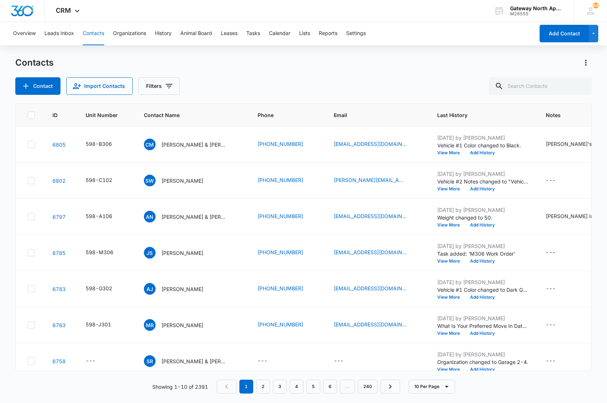  What do you see at coordinates (150, 216) in the screenshot?
I see `span: AN` at bounding box center [150, 216].